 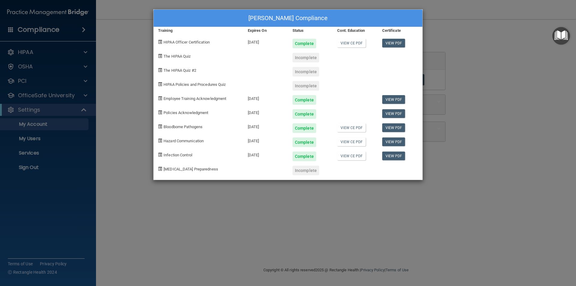 What do you see at coordinates (310, 31) in the screenshot?
I see `div: Status` at bounding box center [310, 31].